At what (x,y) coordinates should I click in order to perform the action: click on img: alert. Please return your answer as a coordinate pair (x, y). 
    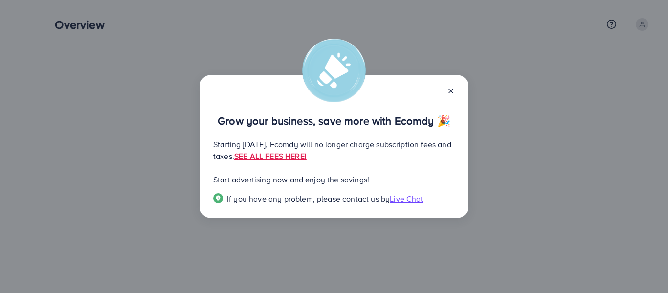
    Looking at the image, I should click on (334, 70).